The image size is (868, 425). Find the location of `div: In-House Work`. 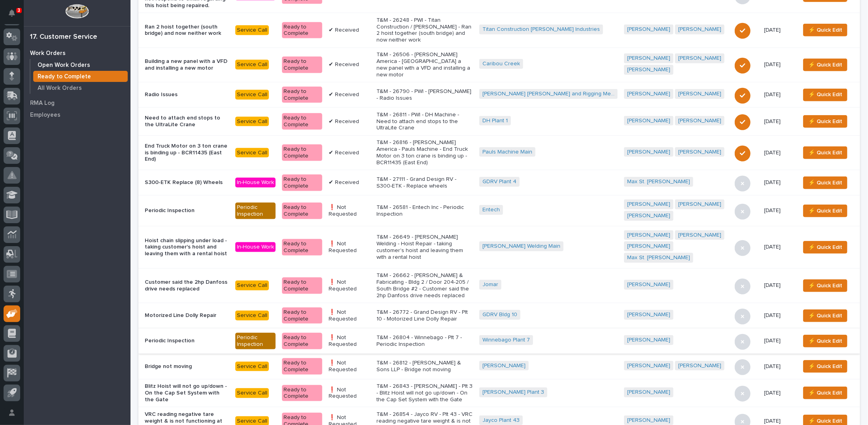

div: In-House Work is located at coordinates (255, 183).